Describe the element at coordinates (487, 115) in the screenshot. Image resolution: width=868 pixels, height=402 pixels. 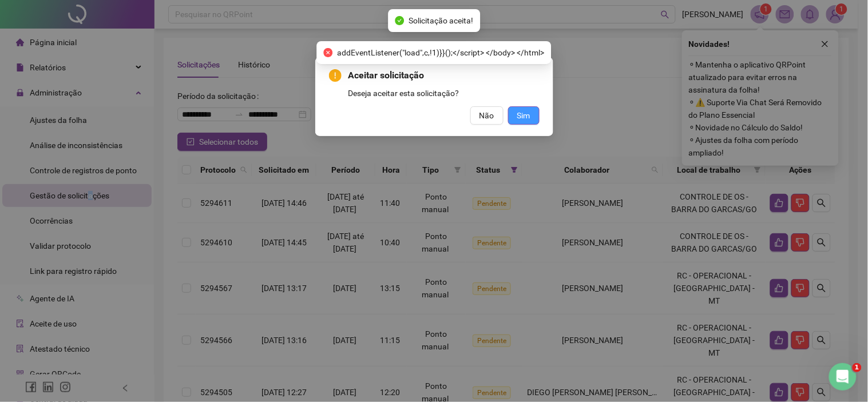
I see `button: Não` at that location.